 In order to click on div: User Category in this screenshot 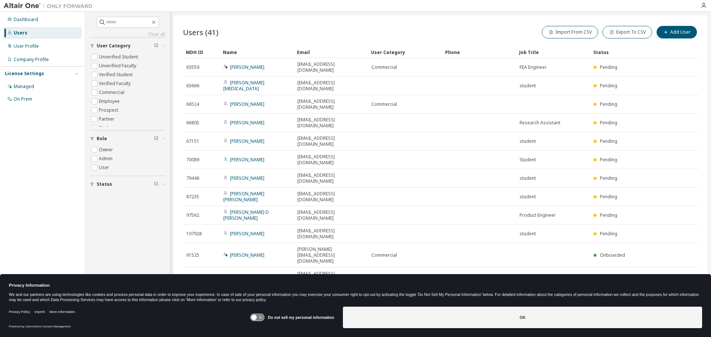, I will do `click(405, 52)`.